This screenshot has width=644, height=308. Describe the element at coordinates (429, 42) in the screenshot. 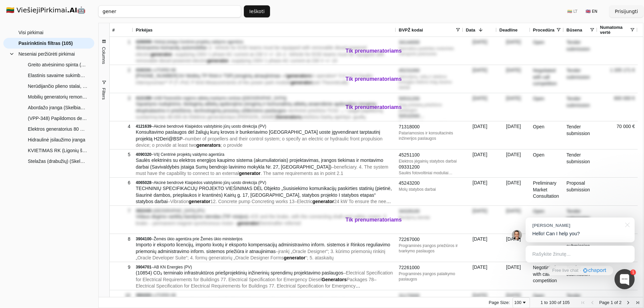

I see `div: 34144000` at that location.